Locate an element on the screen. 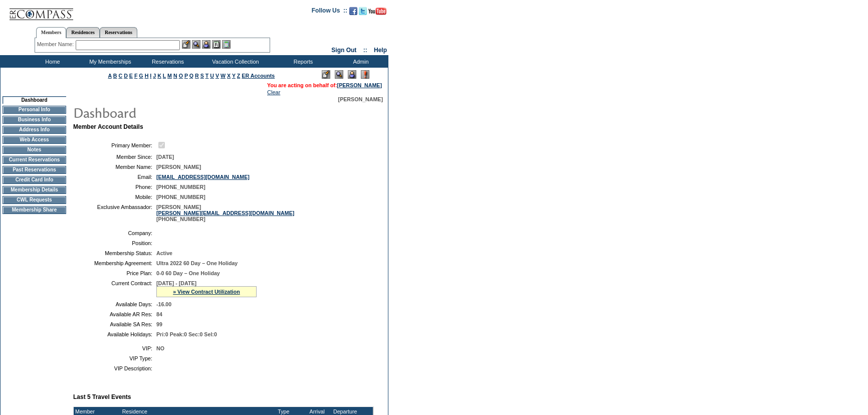 Image resolution: width=868 pixels, height=415 pixels. img: Impersonate is located at coordinates (352, 74).